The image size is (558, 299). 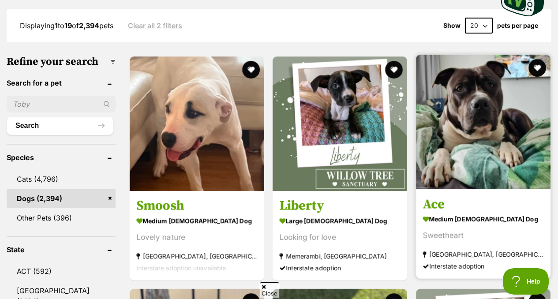 What do you see at coordinates (197, 206) in the screenshot?
I see `h3: Smoosh` at bounding box center [197, 206].